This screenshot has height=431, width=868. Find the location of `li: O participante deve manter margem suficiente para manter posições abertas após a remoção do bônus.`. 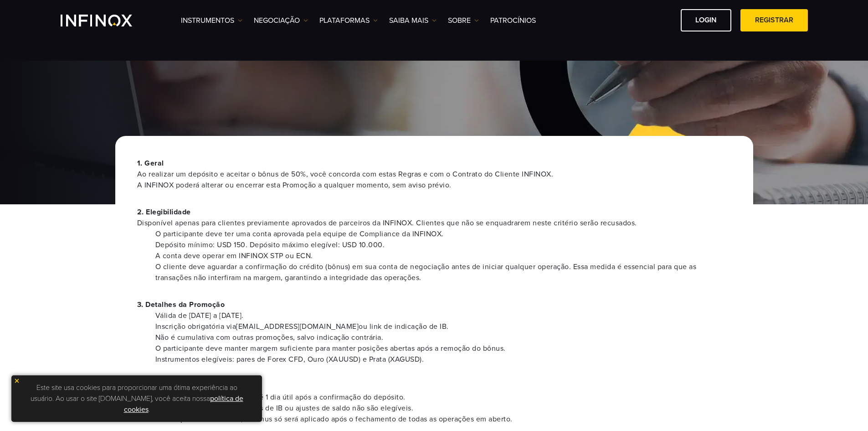

li: O participante deve manter margem suficiente para manter posições abertas após a remoção do bônus. is located at coordinates (444, 348).